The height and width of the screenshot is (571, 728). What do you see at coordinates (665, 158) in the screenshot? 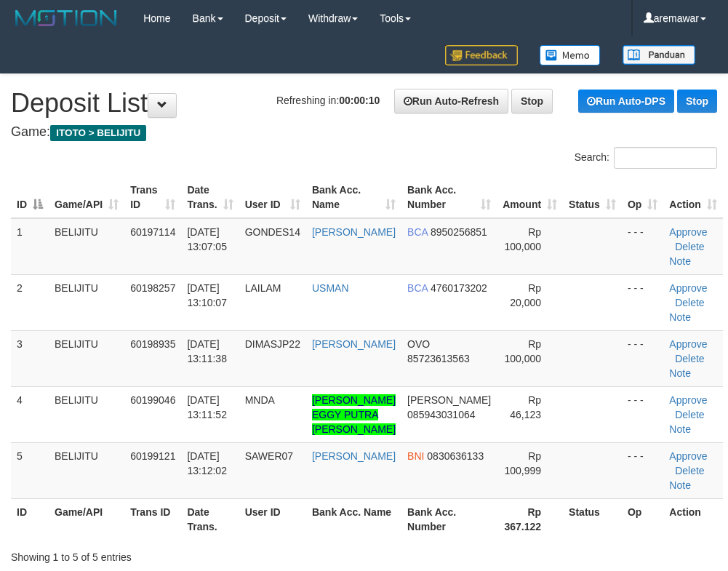
I see `input: Search:` at bounding box center [665, 158].